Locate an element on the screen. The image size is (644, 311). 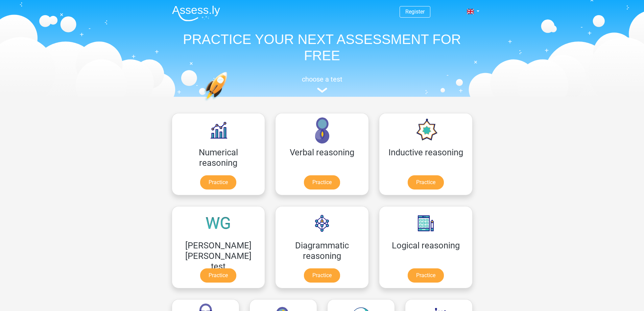
img: practice is located at coordinates (229, 102).